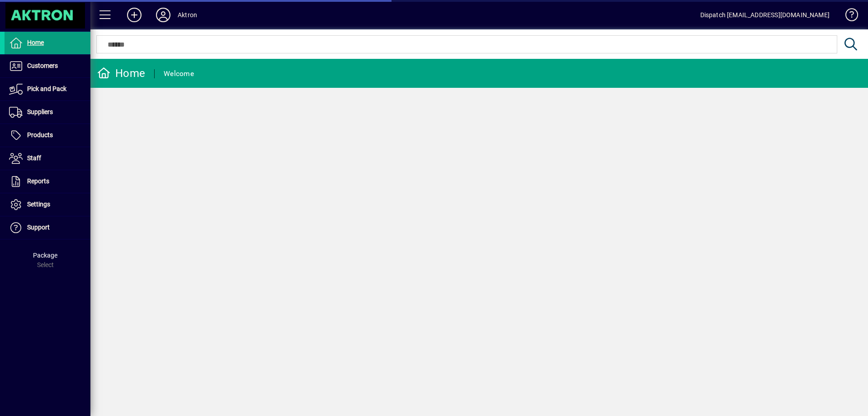  Describe the element at coordinates (35, 43) in the screenshot. I see `span: Home` at that location.